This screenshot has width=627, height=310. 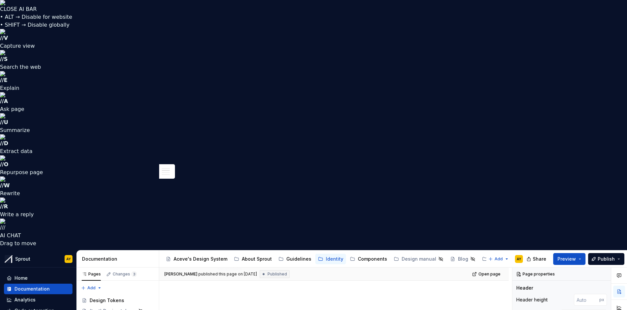 I want to click on button: Publish, so click(x=606, y=259).